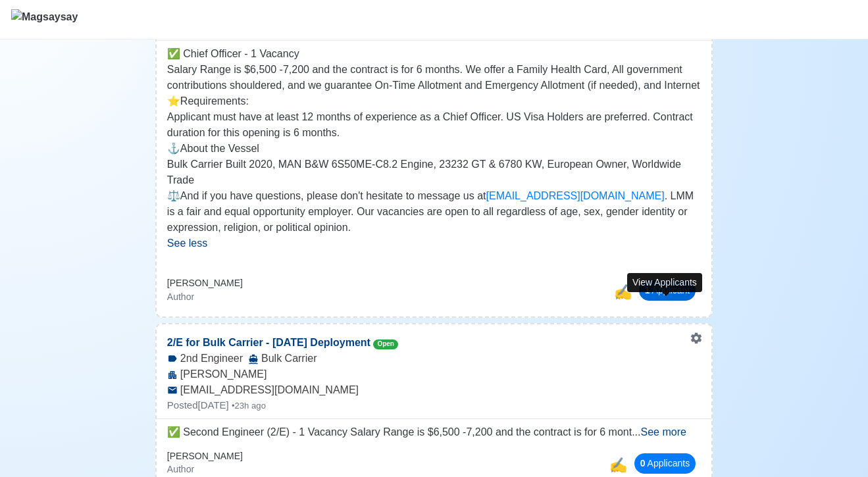 The width and height of the screenshot is (868, 477). Describe the element at coordinates (386, 344) in the screenshot. I see `span: Open` at that location.